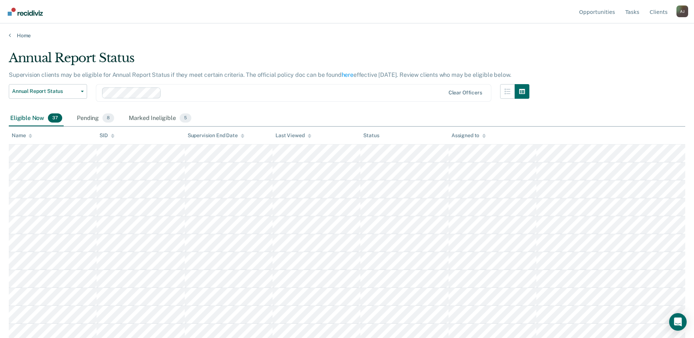 This screenshot has width=694, height=338. I want to click on span: 8, so click(108, 118).